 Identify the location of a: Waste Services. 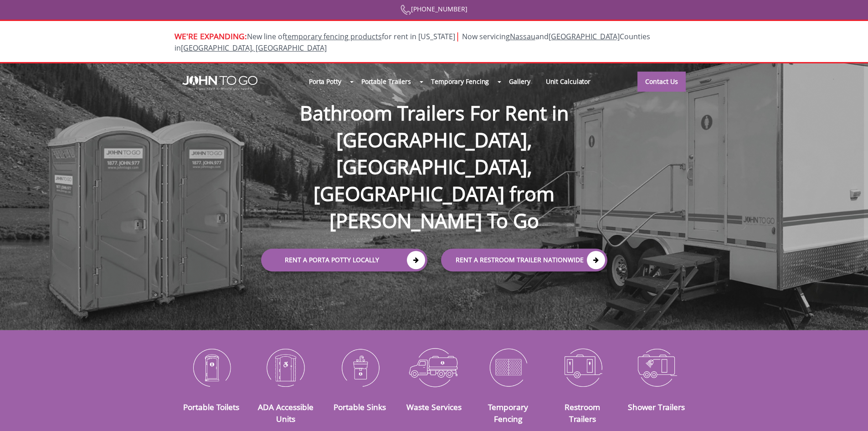
(434, 407).